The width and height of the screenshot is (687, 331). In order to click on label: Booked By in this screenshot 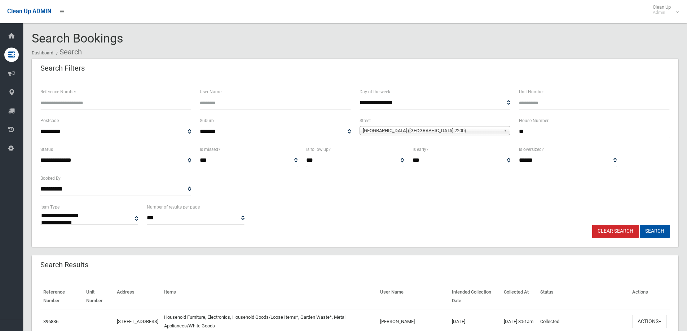, I will do `click(50, 178)`.